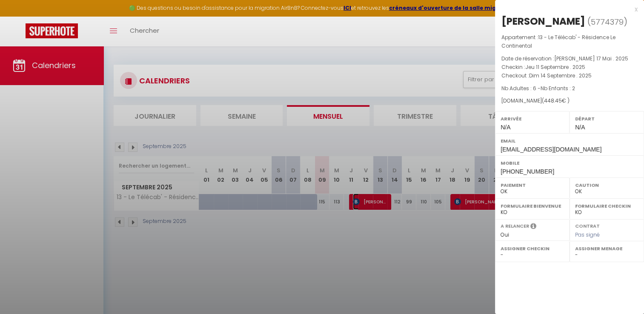 This screenshot has height=314, width=644. Describe the element at coordinates (587, 235) in the screenshot. I see `span: Pas signé` at that location.